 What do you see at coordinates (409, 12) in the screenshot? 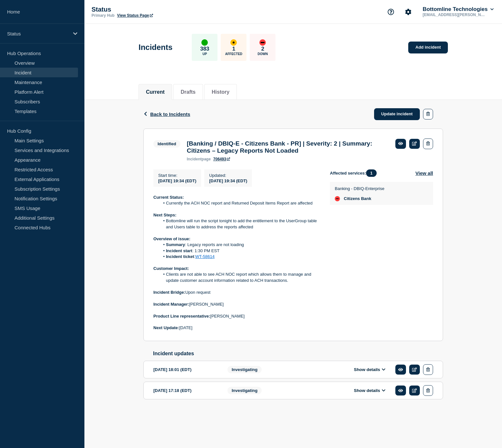
I see `button: Account settings` at bounding box center [409, 12].